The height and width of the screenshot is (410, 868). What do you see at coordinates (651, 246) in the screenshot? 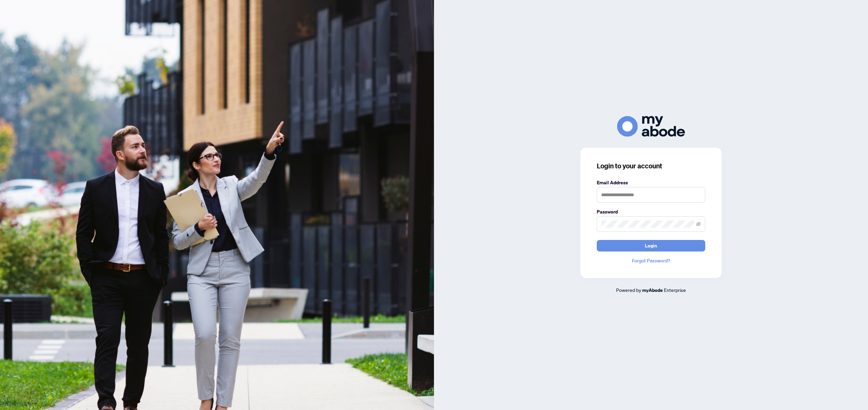
I see `button: Login` at bounding box center [651, 246].